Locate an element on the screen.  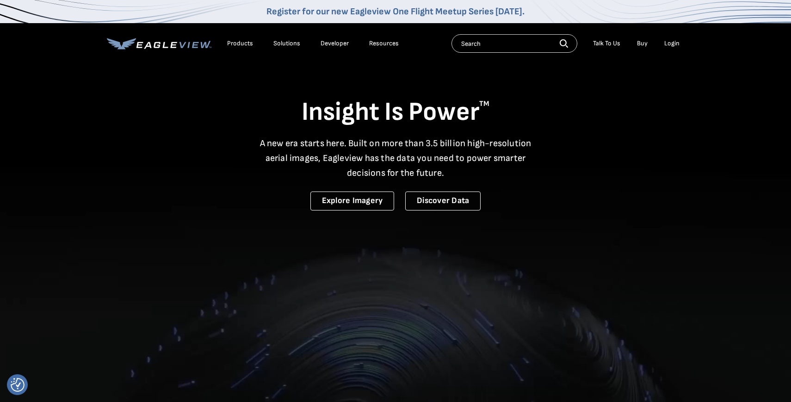
a: Explore Imagery is located at coordinates (353, 201).